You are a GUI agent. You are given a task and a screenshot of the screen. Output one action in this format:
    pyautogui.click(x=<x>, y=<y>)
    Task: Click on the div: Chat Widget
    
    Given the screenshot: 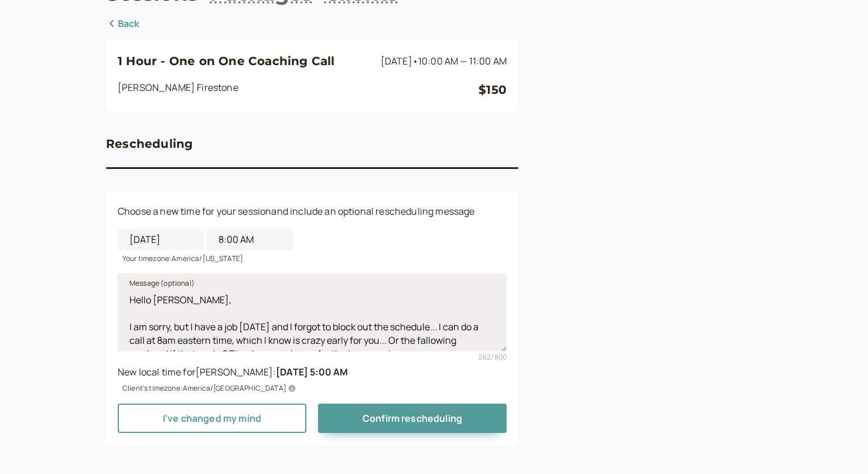 What is the action you would take?
    pyautogui.click(x=839, y=446)
    